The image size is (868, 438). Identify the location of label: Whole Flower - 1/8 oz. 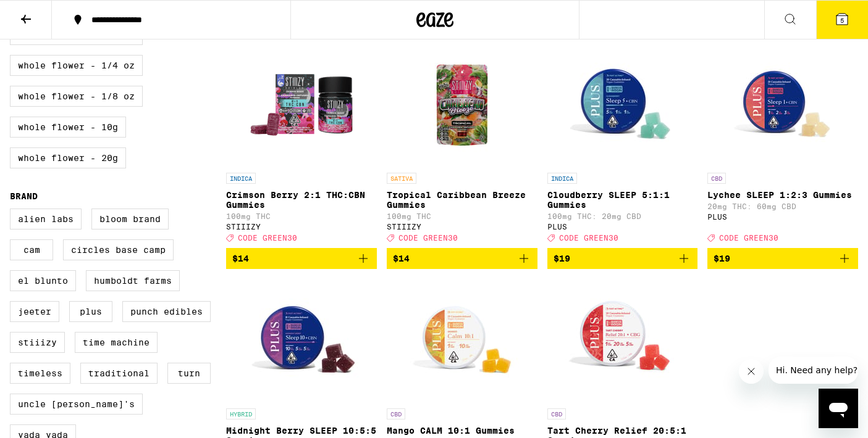
(76, 96).